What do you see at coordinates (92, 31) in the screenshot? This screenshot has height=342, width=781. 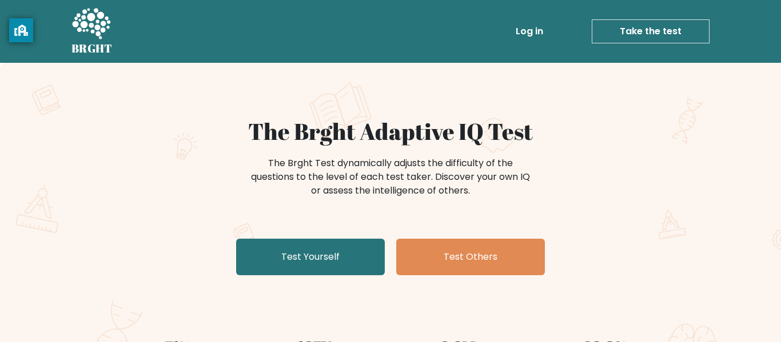 I see `a: BRGHT` at bounding box center [92, 31].